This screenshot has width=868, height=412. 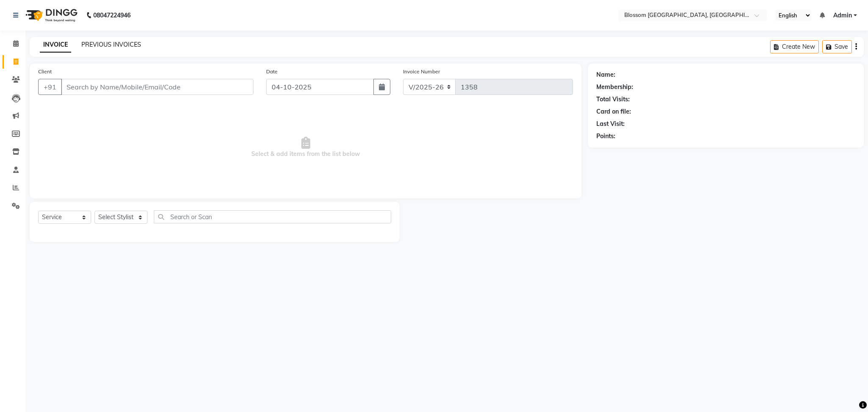 I want to click on div: Last Visit:, so click(x=610, y=124).